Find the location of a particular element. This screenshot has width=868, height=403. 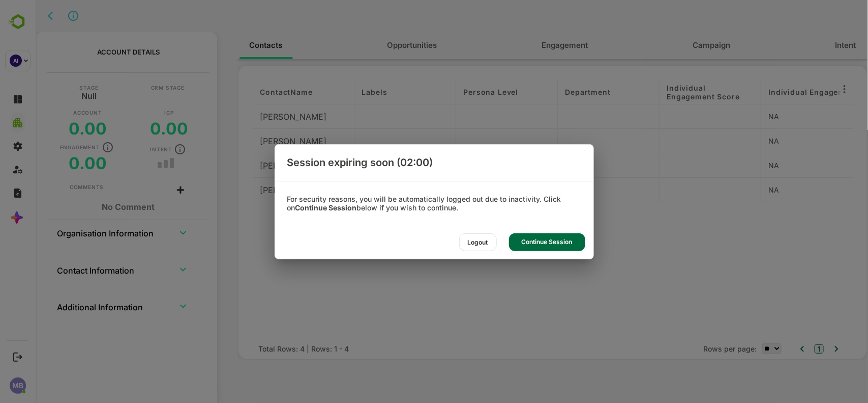

span: Engagement is located at coordinates (530, 45).